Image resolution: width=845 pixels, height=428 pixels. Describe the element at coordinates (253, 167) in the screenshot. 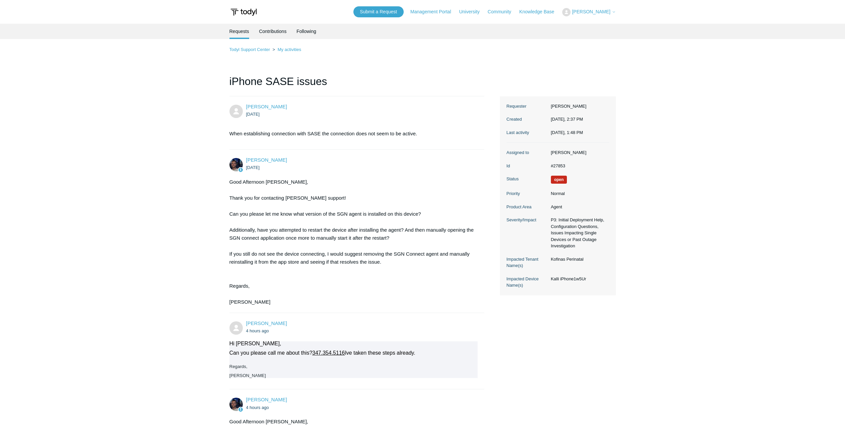

I see `time: 09/02/2025, 14:53` at that location.